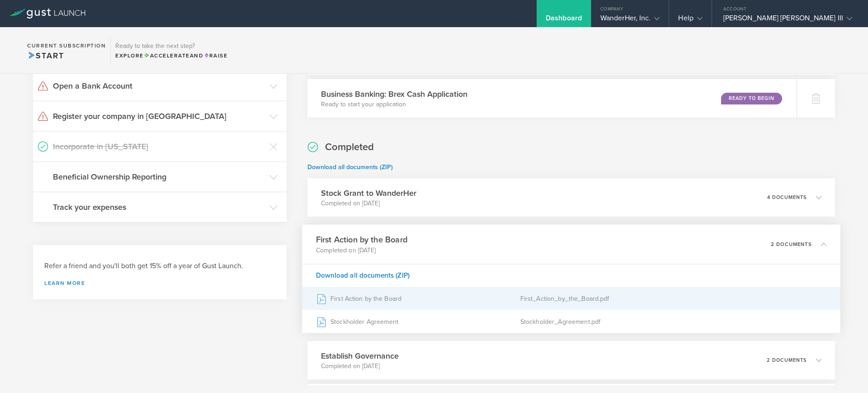 The width and height of the screenshot is (868, 393). What do you see at coordinates (173, 55) in the screenshot?
I see `span: and` at bounding box center [173, 55].